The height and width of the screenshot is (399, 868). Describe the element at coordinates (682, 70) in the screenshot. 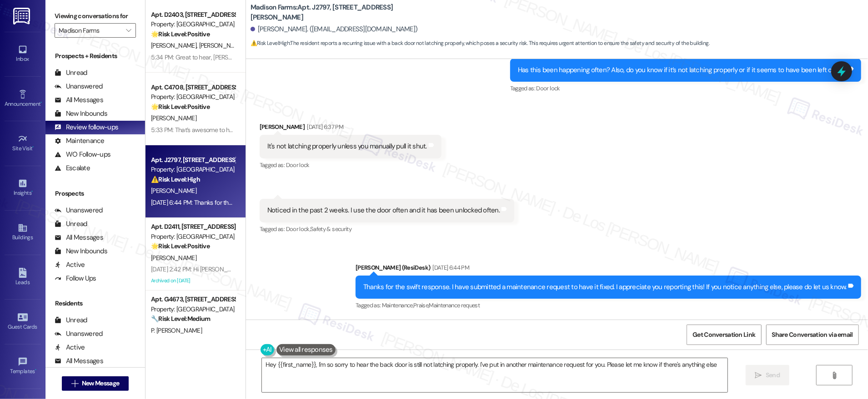

I see `div: Has this been happening often? Also, do you know if it’s not latching properly or if it seems to ...` at that location.